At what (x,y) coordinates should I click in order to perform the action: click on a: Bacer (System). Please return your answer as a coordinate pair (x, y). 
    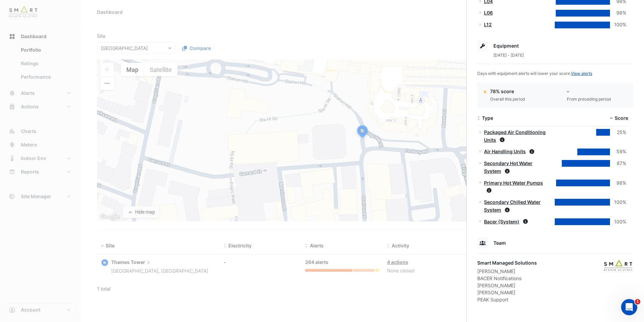
    Looking at the image, I should click on (502, 221).